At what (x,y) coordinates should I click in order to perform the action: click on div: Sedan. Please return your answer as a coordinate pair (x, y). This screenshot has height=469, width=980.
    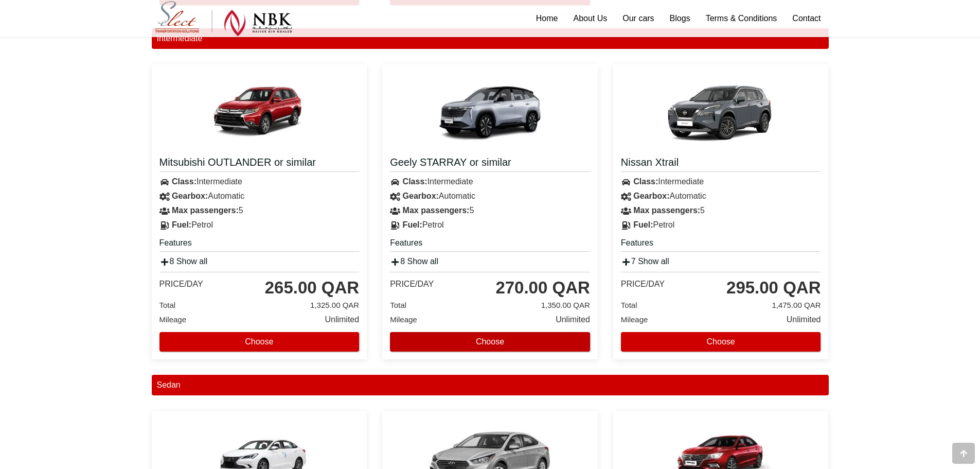
    Looking at the image, I should click on (490, 385).